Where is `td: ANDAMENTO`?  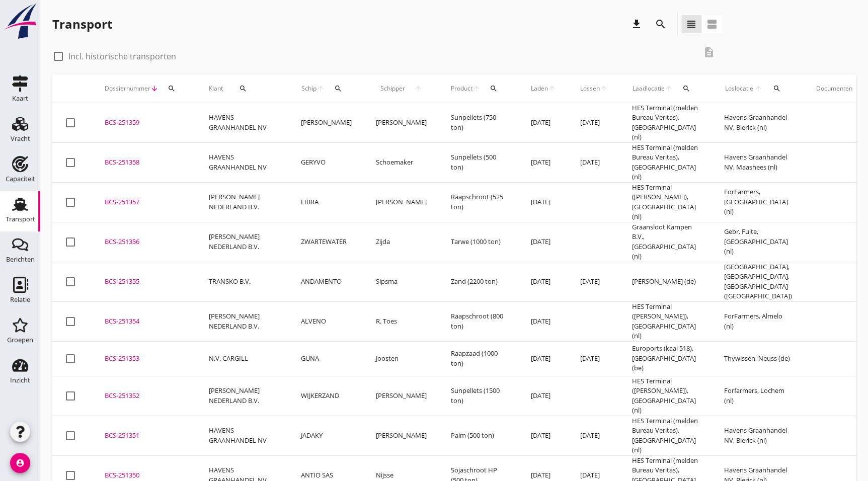
td: ANDAMENTO is located at coordinates (326, 281).